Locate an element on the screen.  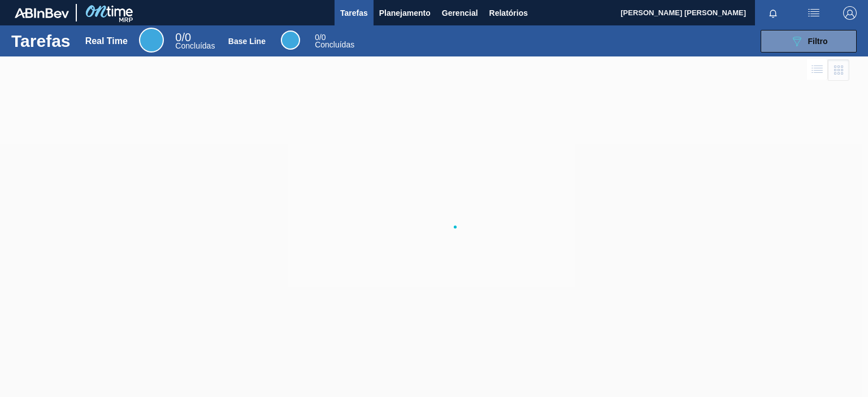
img: Logout is located at coordinates (851, 13).